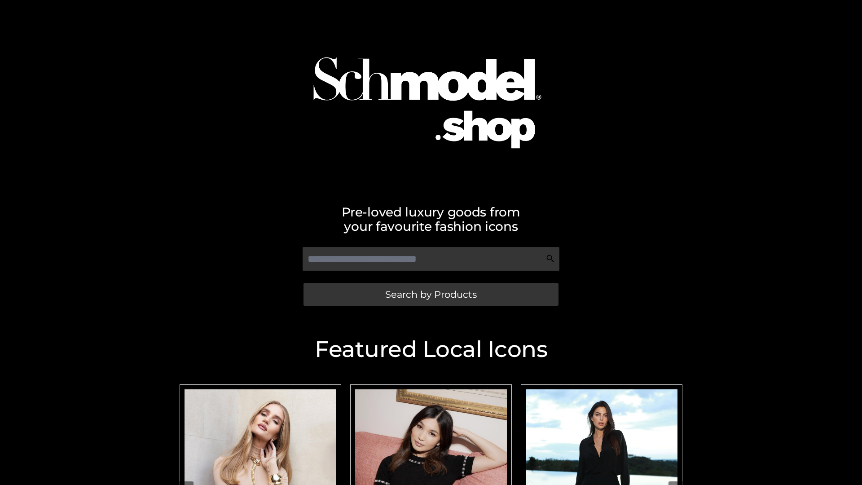  I want to click on a: Search by Products, so click(431, 294).